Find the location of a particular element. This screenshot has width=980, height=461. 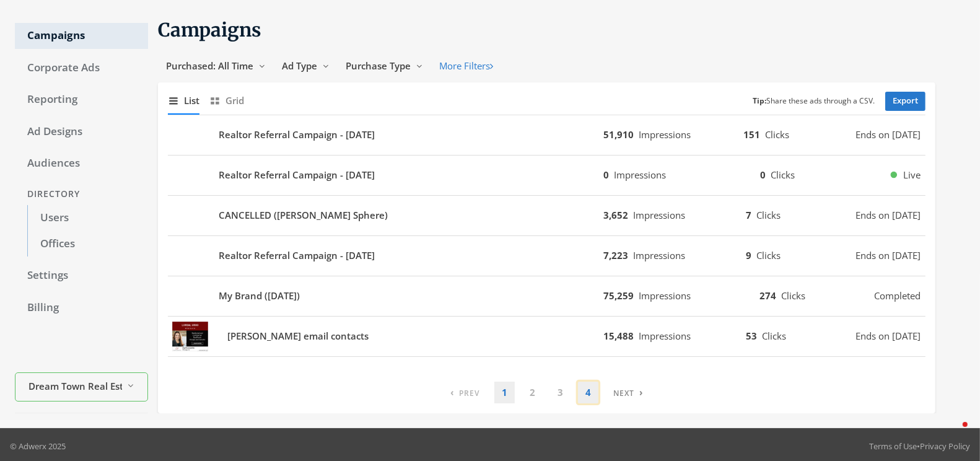

a: Previous is located at coordinates (465, 392).